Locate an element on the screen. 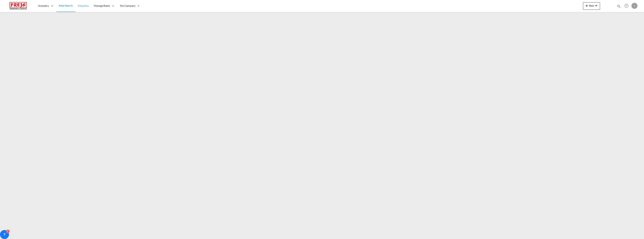 This screenshot has height=239, width=644. span: Rate Search is located at coordinates (66, 6).